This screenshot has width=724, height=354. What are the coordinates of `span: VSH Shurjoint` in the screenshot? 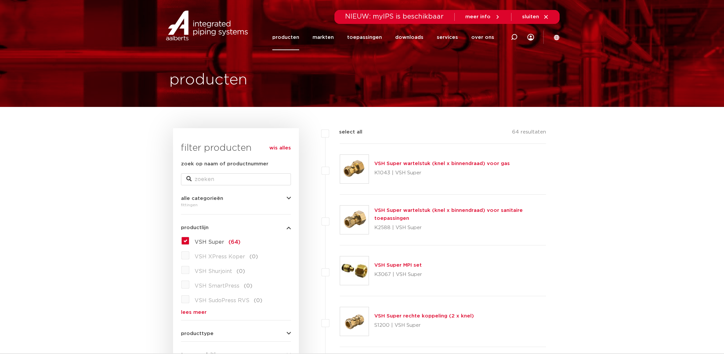 It's located at (213, 271).